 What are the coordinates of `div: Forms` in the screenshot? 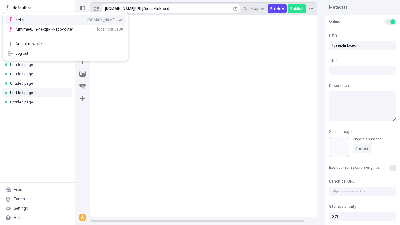 It's located at (19, 199).